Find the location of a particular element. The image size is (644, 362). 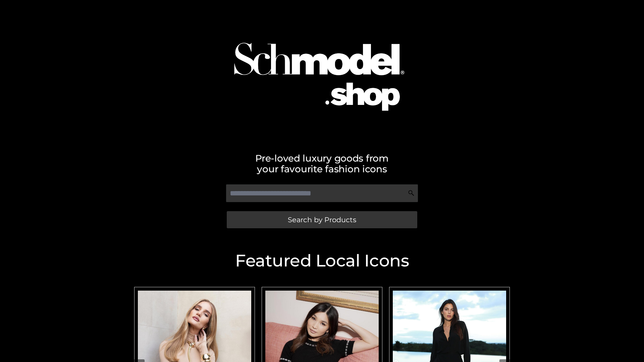

span: Search by Products is located at coordinates (322, 220).